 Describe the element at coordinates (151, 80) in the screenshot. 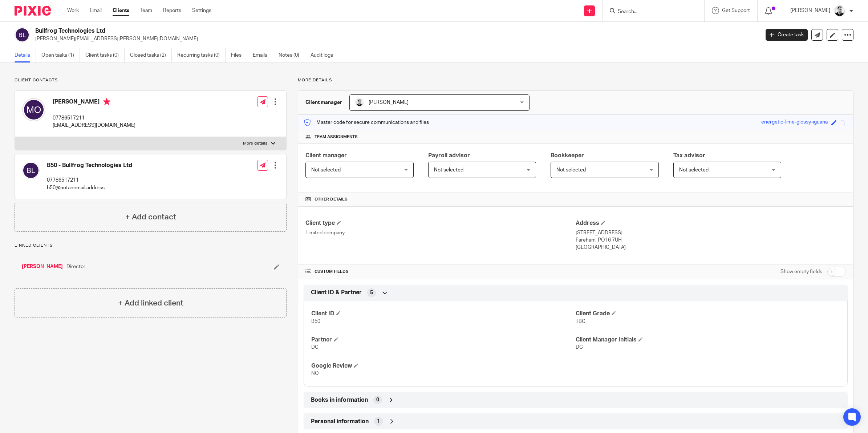

I see `p: Client contacts` at that location.